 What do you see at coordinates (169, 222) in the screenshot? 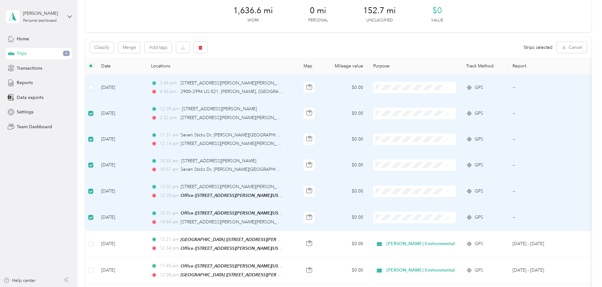
I see `span: 10:44 am` at bounding box center [169, 222].